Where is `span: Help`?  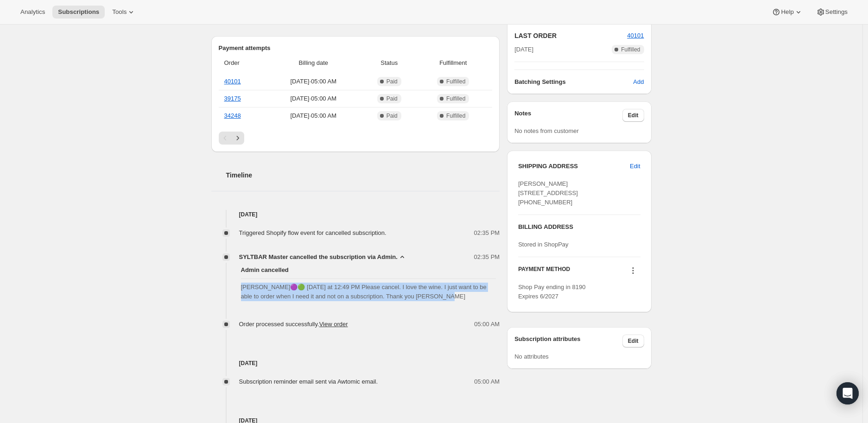
span: Help is located at coordinates (787, 12).